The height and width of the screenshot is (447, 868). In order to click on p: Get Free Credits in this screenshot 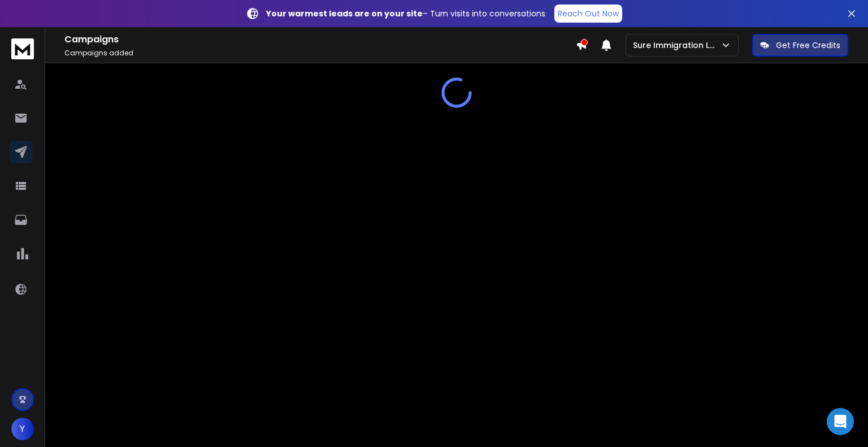, I will do `click(808, 45)`.